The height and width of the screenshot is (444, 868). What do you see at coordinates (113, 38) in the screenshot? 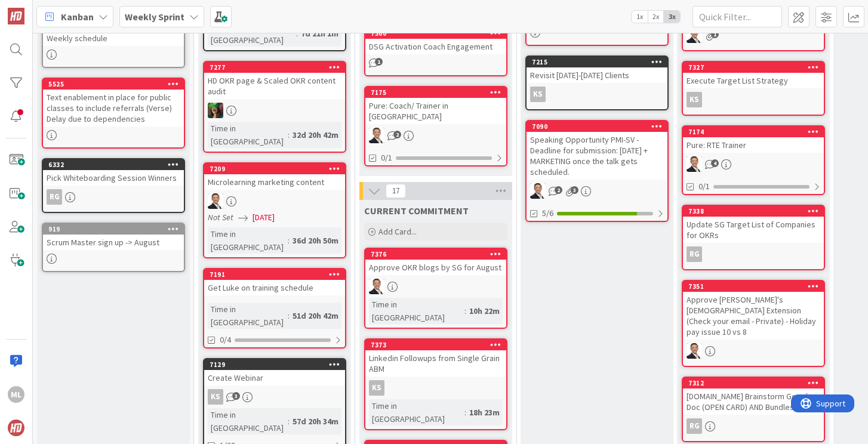
I see `div: Weekly schedule` at bounding box center [113, 38].